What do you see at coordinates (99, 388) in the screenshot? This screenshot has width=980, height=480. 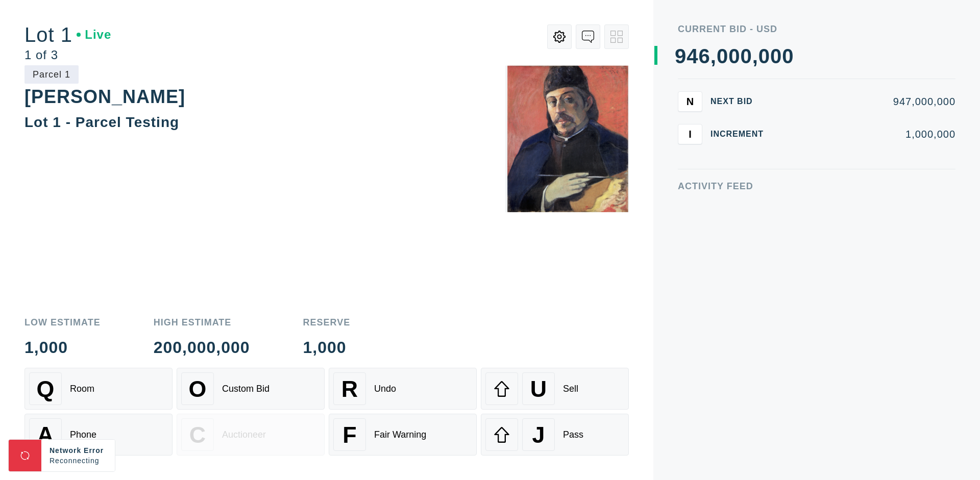 I see `button: QRoom` at bounding box center [99, 388].